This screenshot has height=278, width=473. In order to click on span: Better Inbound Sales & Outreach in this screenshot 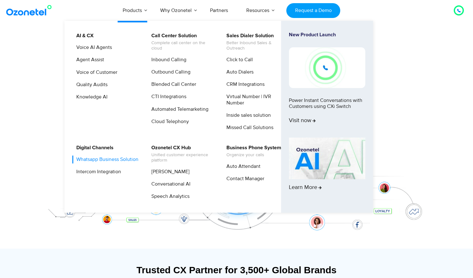, I will do `click(257, 46)`.